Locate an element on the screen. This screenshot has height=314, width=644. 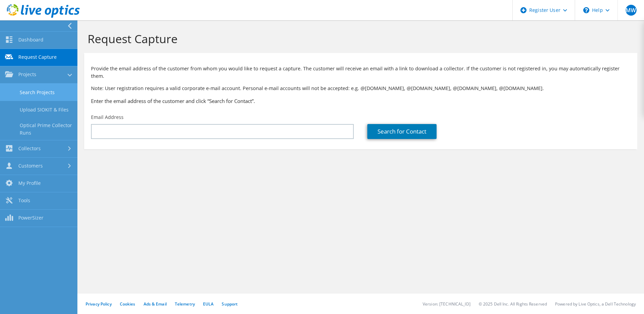
span: MW is located at coordinates (632, 10).